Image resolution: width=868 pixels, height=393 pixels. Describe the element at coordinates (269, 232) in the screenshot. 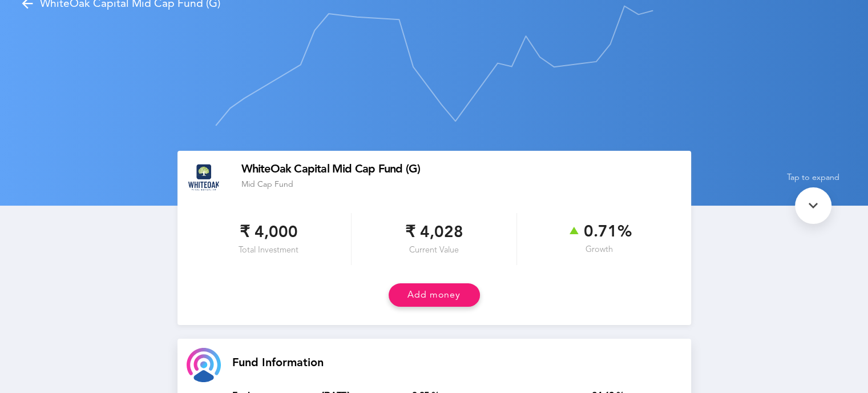

I see `span: ₹ 4,000` at that location.